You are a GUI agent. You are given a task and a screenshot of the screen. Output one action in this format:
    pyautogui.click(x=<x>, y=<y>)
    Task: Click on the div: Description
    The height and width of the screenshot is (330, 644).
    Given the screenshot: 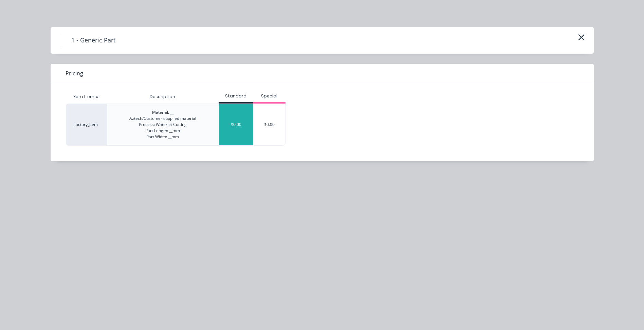 What is the action you would take?
    pyautogui.click(x=162, y=97)
    